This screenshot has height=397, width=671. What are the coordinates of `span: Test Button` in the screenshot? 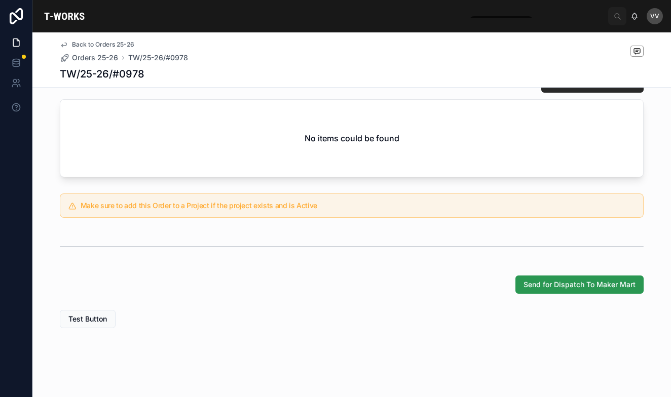 It's located at (88, 319).